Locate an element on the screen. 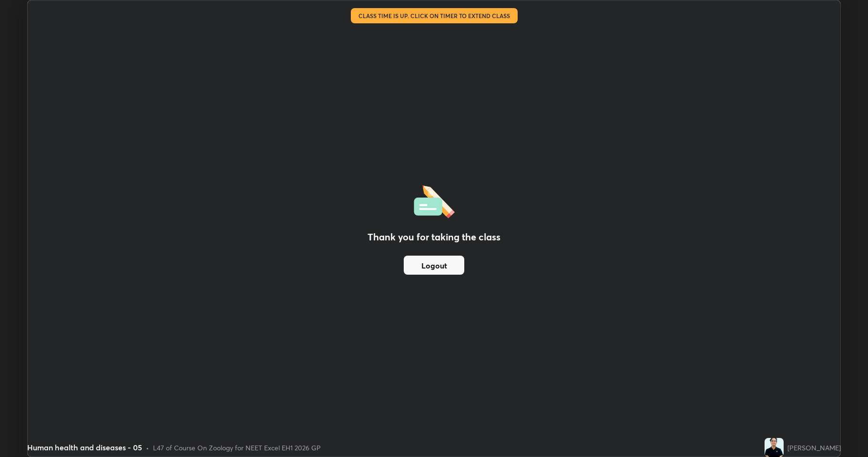 This screenshot has height=457, width=868. img: offlineFeedback.1438e8b3.svg is located at coordinates (434, 201).